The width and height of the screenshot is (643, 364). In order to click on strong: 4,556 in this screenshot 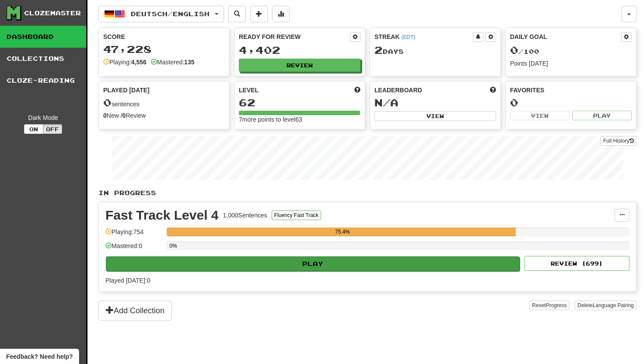, I will do `click(138, 62)`.